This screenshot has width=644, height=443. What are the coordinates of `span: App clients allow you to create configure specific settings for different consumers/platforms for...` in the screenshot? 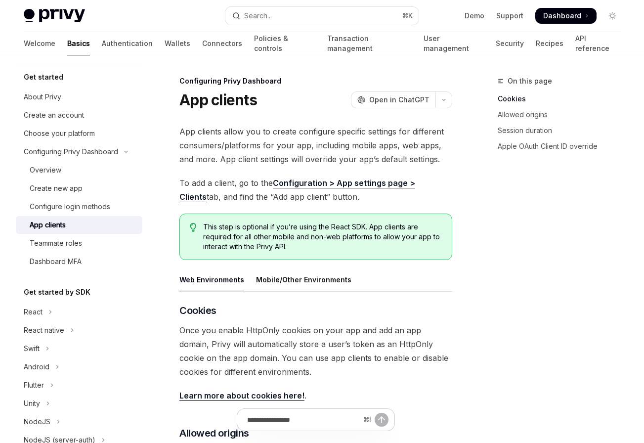 It's located at (316, 145).